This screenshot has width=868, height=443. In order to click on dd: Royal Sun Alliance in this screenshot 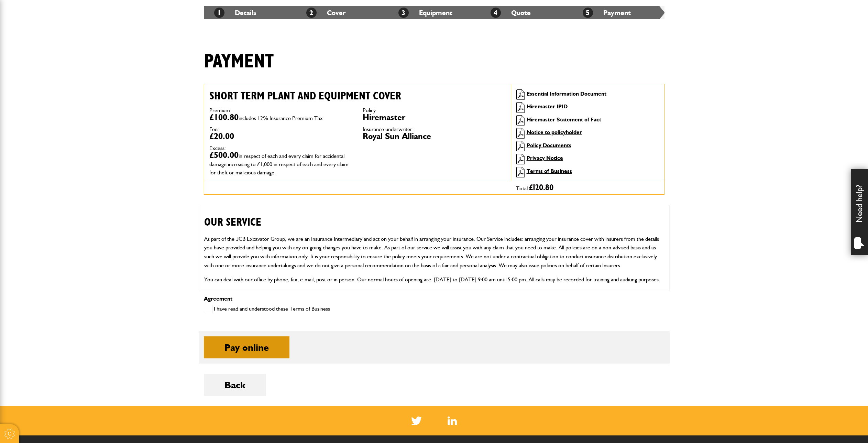, I will do `click(434, 136)`.